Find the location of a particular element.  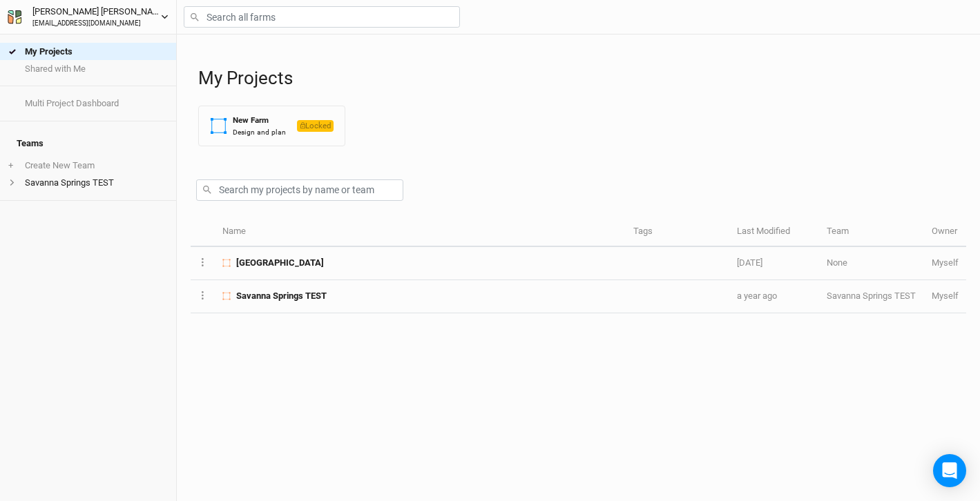

th: Name is located at coordinates (420, 232).